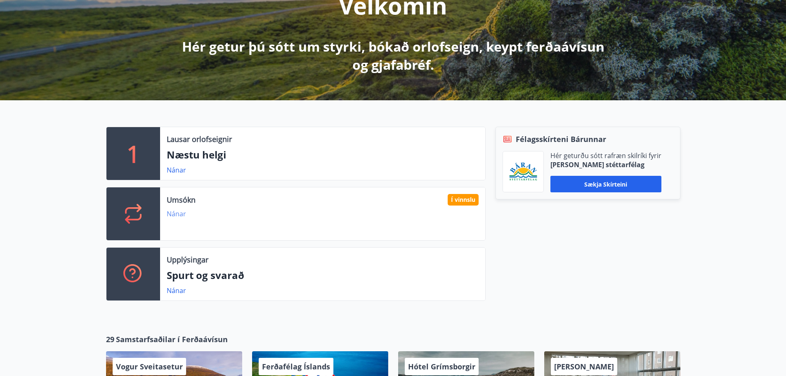 The image size is (786, 376). Describe the element at coordinates (606, 156) in the screenshot. I see `p: Hér geturðu sótt rafræn skilríki fyrir` at that location.